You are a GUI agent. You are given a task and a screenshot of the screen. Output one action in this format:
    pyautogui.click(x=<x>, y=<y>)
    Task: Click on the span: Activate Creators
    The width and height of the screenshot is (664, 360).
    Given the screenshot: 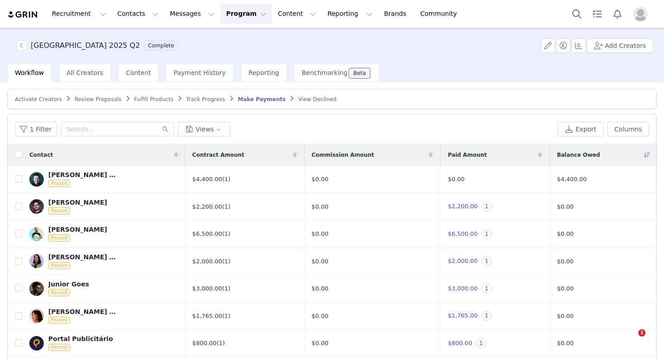 What is the action you would take?
    pyautogui.click(x=38, y=99)
    